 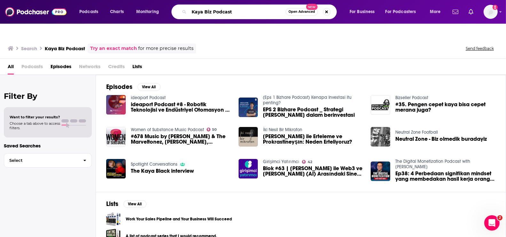 What do you see at coordinates (491, 12) in the screenshot?
I see `button: Show profile menu` at bounding box center [491, 12].